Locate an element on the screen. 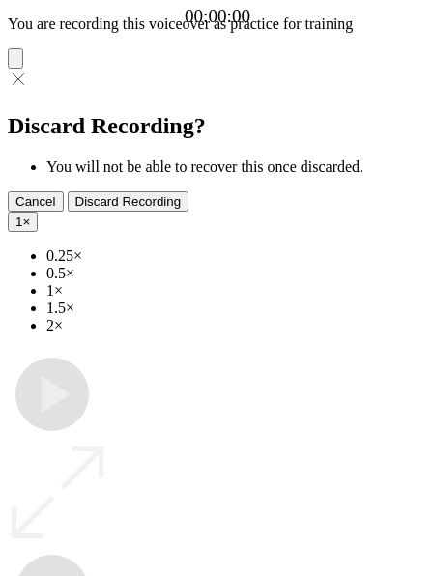  span: 1 is located at coordinates (18, 221).